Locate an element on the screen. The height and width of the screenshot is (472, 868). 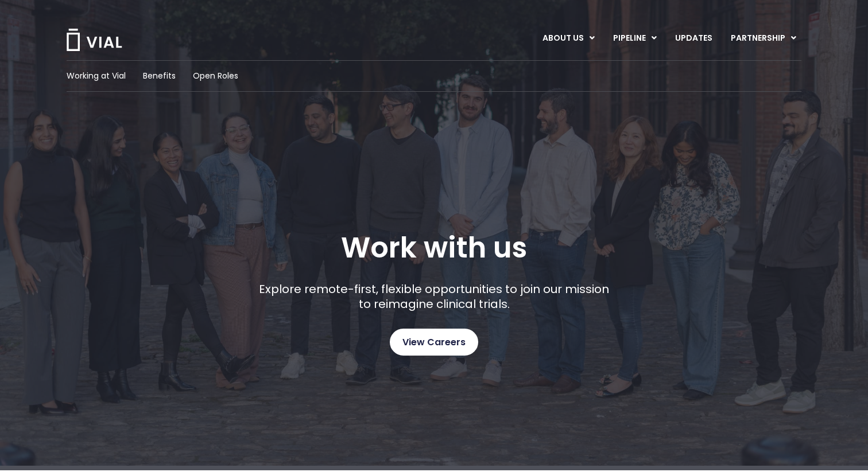
a: Working at Vial is located at coordinates (96, 76).